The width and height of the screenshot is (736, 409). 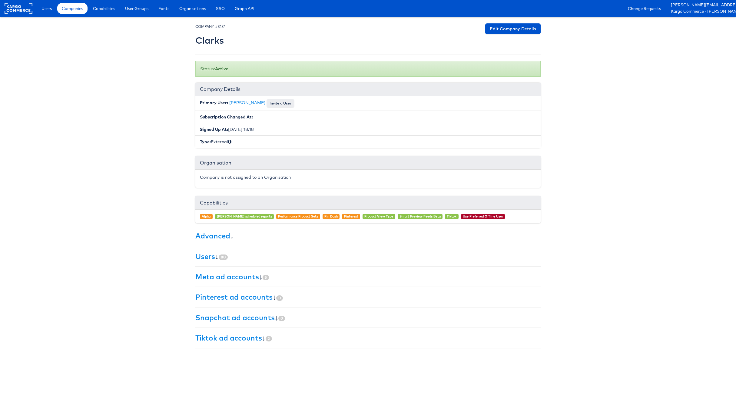 What do you see at coordinates (211, 26) in the screenshot?
I see `small: COMPANY #3184` at bounding box center [211, 26].